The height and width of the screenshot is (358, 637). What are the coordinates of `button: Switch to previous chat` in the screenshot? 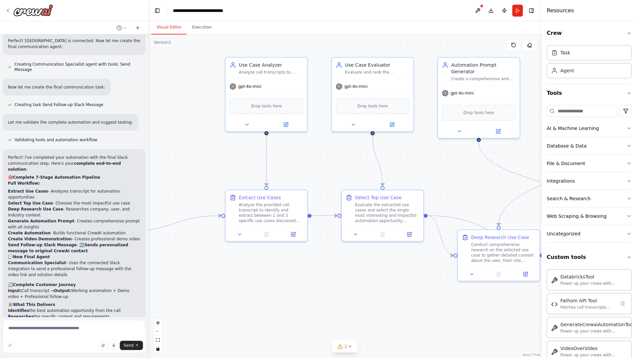 It's located at (122, 28).